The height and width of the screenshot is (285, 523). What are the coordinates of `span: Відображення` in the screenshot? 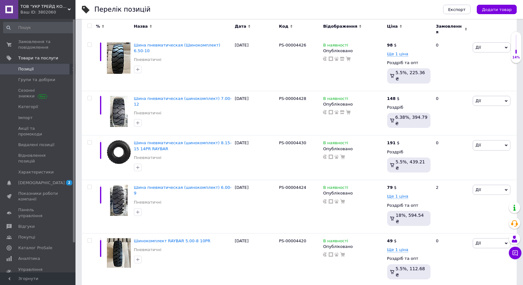 It's located at (340, 26).